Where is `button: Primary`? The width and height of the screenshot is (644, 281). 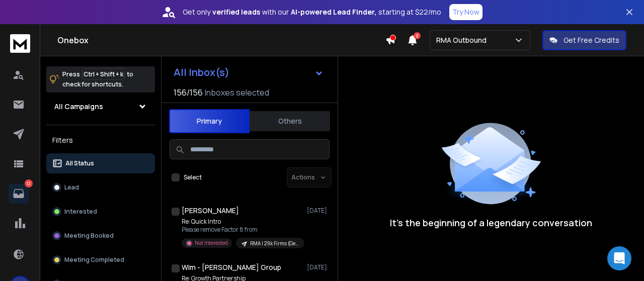 button: Primary is located at coordinates (209, 121).